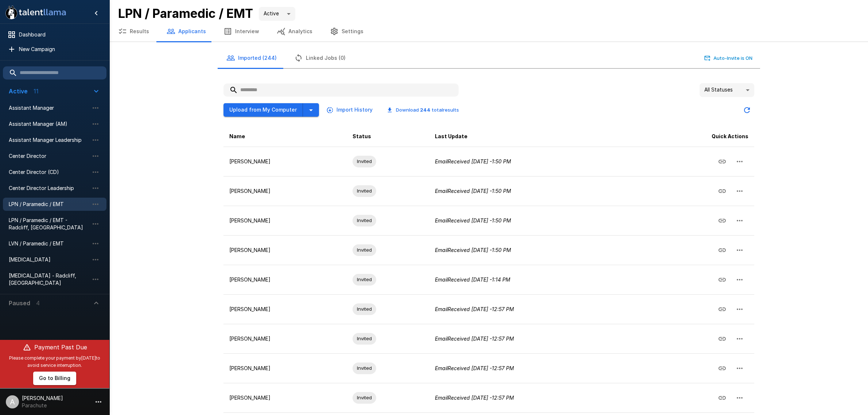  Describe the element at coordinates (729, 58) in the screenshot. I see `button: Auto-Invite is ON` at that location.